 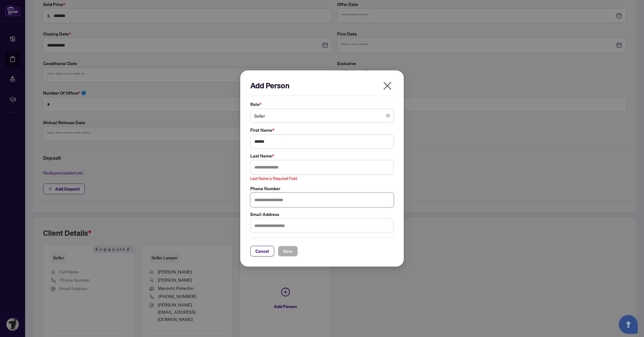 What do you see at coordinates (388, 116) in the screenshot?
I see `span: close-circle` at bounding box center [388, 116].